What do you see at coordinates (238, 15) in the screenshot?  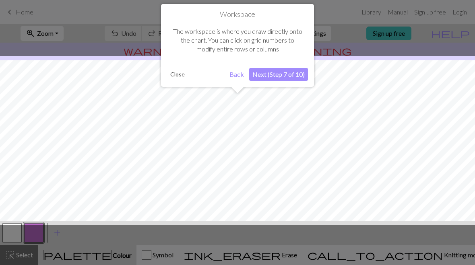 I see `h1: Workspace` at bounding box center [238, 15].